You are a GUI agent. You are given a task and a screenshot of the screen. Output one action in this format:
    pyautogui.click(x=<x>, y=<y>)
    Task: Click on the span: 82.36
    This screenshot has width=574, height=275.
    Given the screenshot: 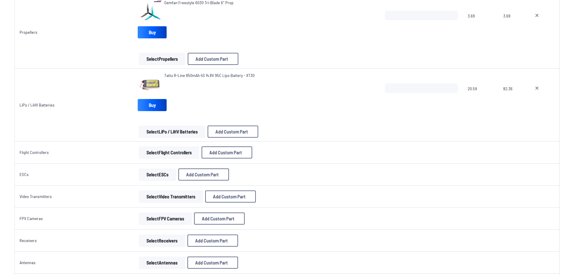 What is the action you would take?
    pyautogui.click(x=512, y=98)
    